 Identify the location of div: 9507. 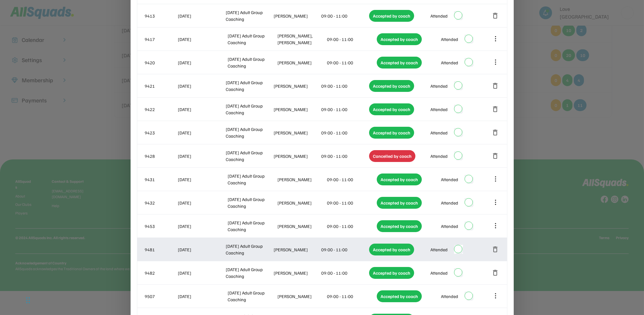
(161, 296).